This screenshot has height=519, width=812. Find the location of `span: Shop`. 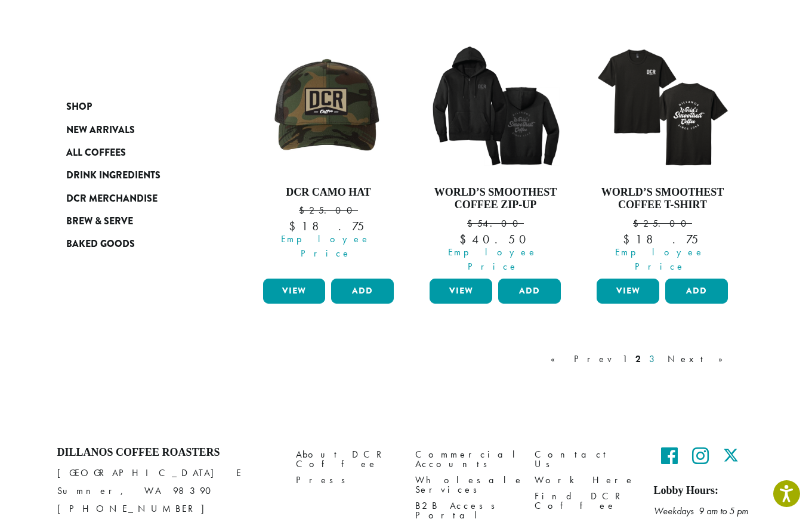

span: Shop is located at coordinates (79, 107).